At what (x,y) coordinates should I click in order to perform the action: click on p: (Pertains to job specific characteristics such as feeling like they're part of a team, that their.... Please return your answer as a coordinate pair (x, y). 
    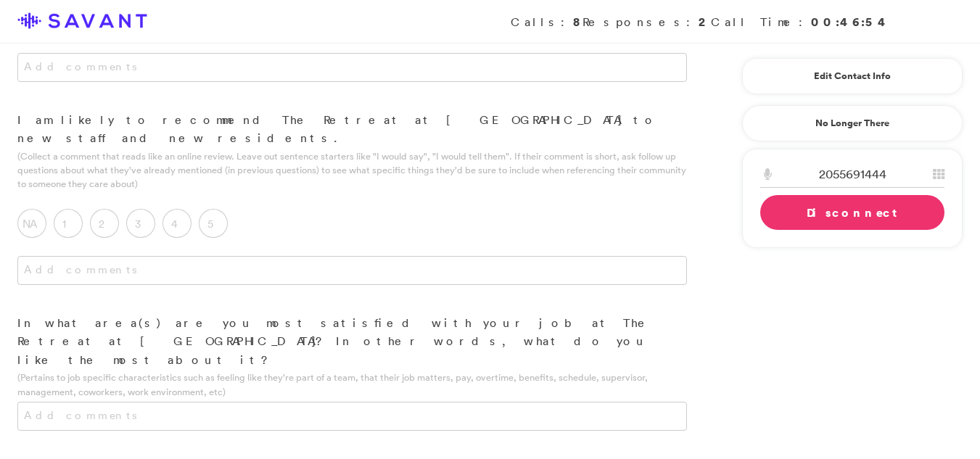
    Looking at the image, I should click on (352, 384).